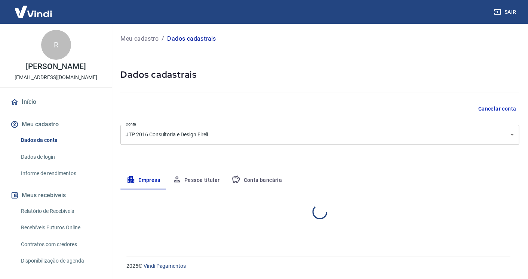  Describe the element at coordinates (320, 135) in the screenshot. I see `div: JTP 2016 Consultoria e Design Eireli` at that location.